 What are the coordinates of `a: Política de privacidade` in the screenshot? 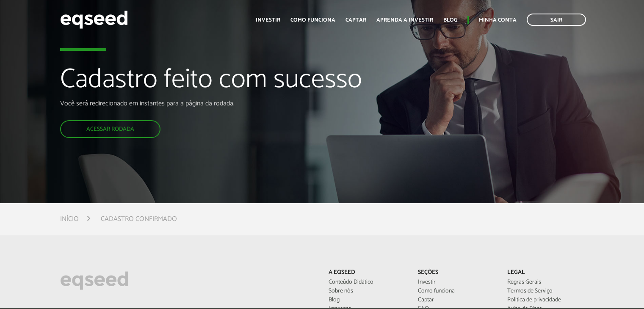 It's located at (545, 300).